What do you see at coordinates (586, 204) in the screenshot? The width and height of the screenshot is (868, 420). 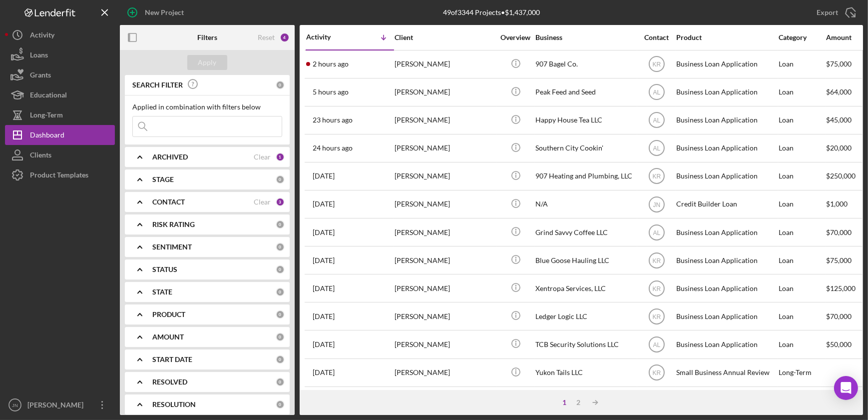 I see `div: N/A` at bounding box center [586, 204].